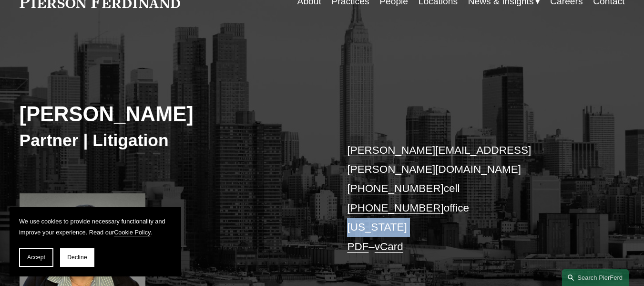 This screenshot has height=286, width=644. Describe the element at coordinates (596, 277) in the screenshot. I see `a: Search this site` at that location.